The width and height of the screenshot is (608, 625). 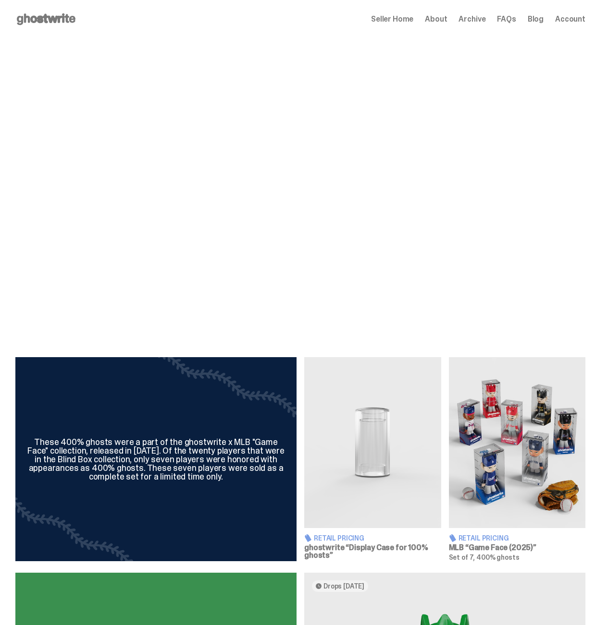 What do you see at coordinates (506, 19) in the screenshot?
I see `a: FAQs` at bounding box center [506, 19].